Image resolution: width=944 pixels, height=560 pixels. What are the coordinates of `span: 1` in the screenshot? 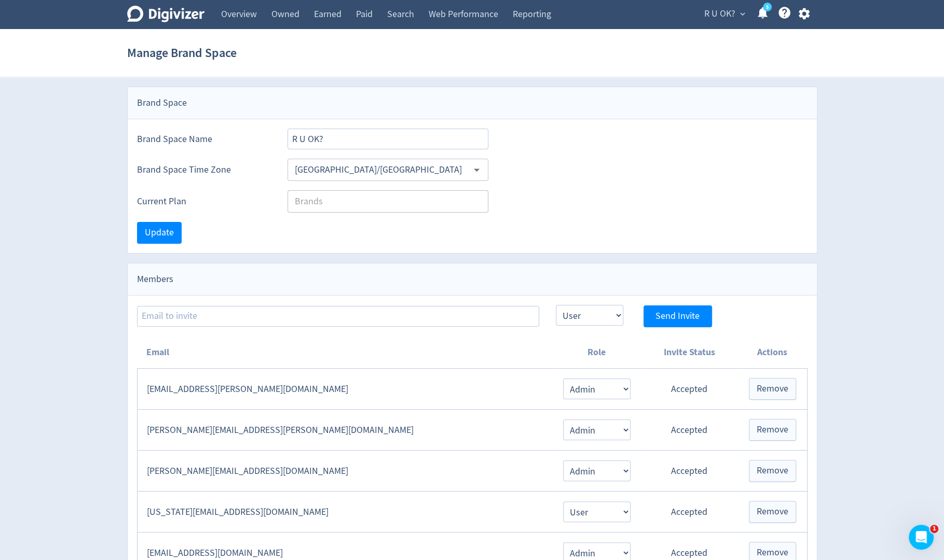 It's located at (933, 529).